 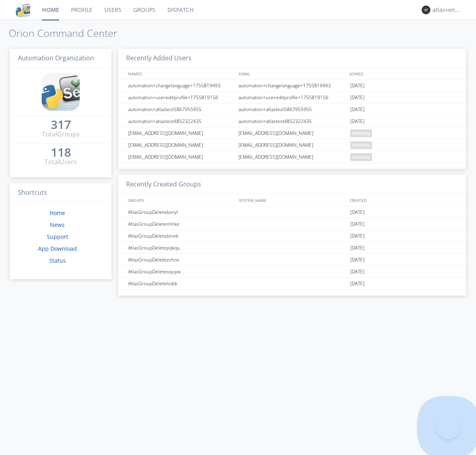 What do you see at coordinates (181, 200) in the screenshot?
I see `div: GROUPS` at bounding box center [181, 200].